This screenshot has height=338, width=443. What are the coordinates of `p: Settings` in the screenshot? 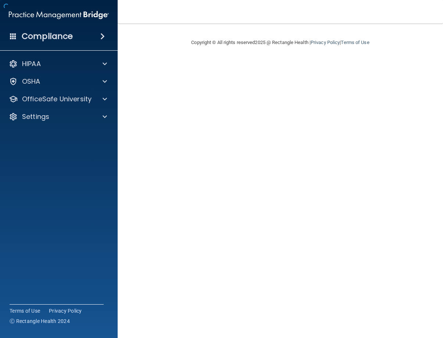 It's located at (36, 117).